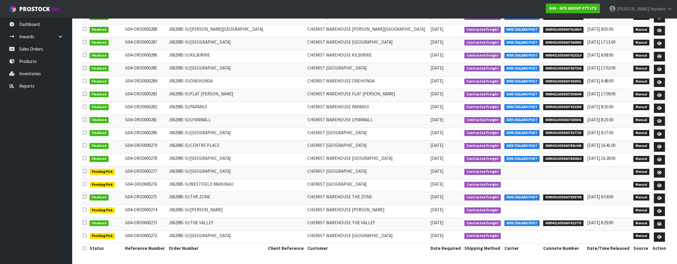 Image resolution: width=677 pixels, height=264 pixels. What do you see at coordinates (145, 248) in the screenshot?
I see `th: Reference Number` at bounding box center [145, 248].